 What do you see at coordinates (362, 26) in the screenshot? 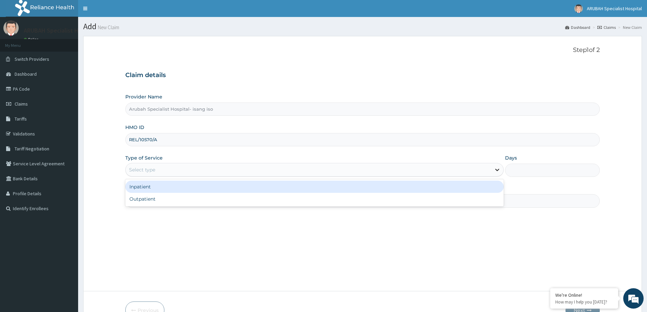
I see `h1: Add` at bounding box center [362, 26].